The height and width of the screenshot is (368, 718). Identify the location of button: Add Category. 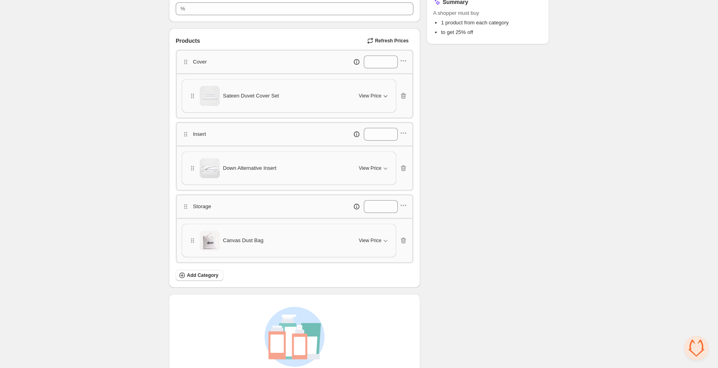
(199, 276).